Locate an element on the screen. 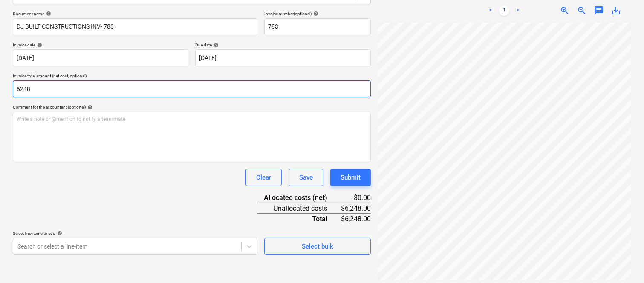  div: Total is located at coordinates (299, 219).